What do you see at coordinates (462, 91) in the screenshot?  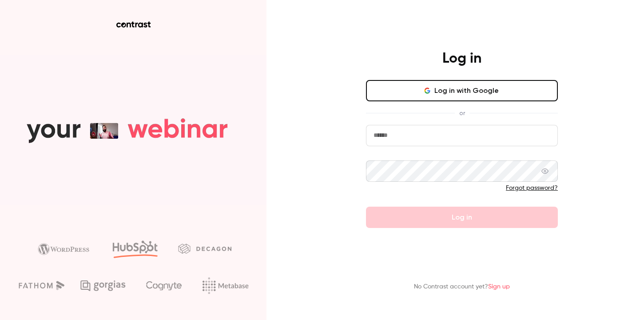 I see `button: Log in with Google` at bounding box center [462, 91].